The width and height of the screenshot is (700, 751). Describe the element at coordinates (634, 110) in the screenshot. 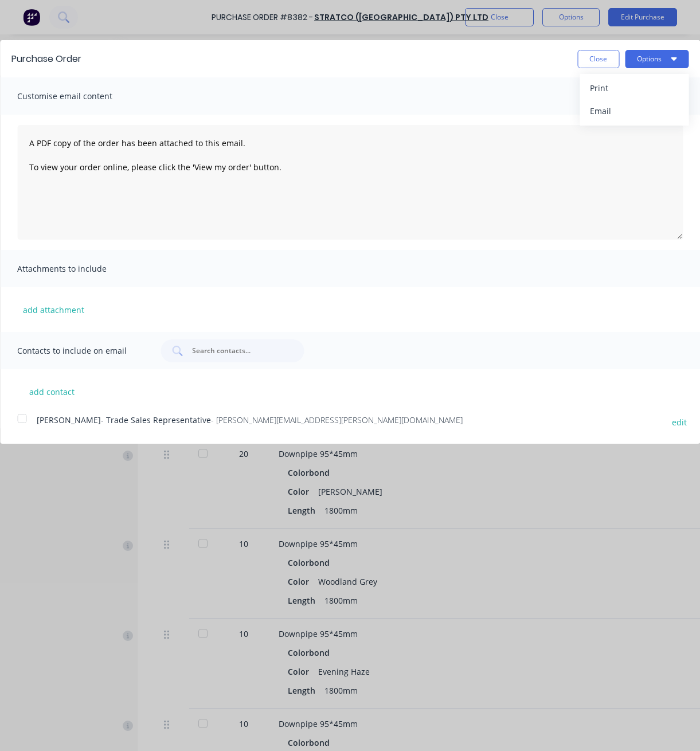

I see `div: Email` at that location.